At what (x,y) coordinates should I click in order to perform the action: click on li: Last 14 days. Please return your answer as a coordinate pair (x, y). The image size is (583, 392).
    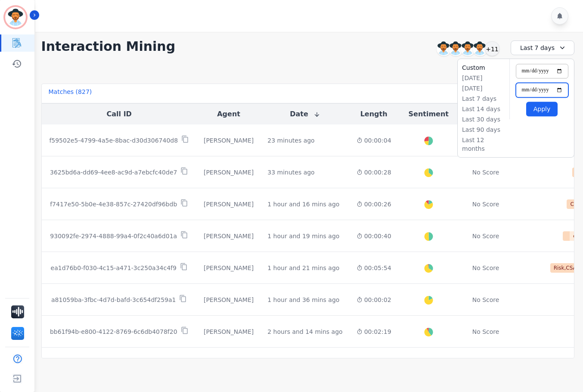
    Looking at the image, I should click on (483, 109).